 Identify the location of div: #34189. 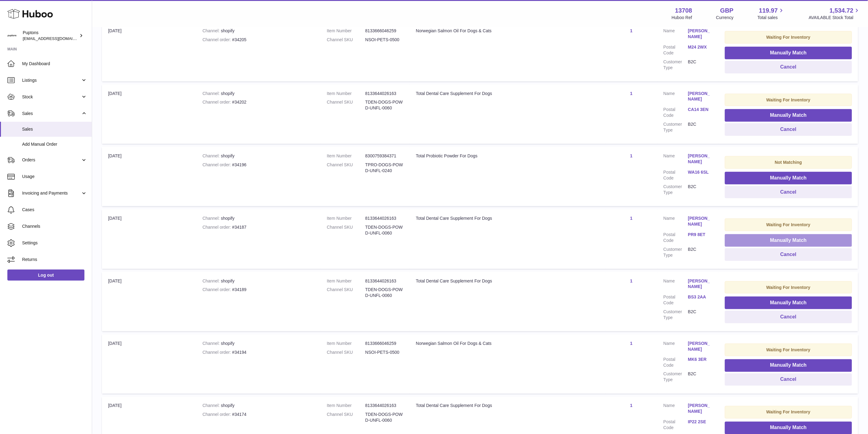
(258, 290).